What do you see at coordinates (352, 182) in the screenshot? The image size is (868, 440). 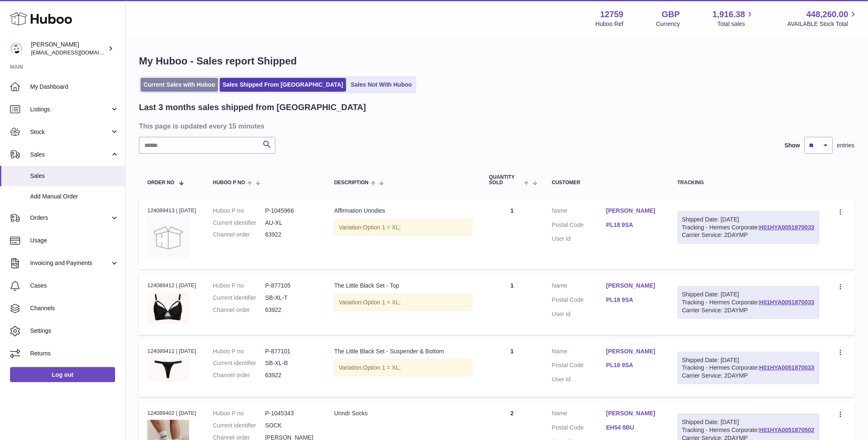 I see `span: Description` at bounding box center [352, 182].